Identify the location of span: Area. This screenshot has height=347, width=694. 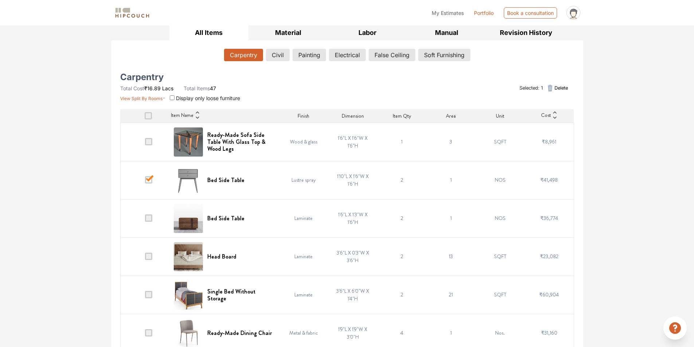
(451, 116).